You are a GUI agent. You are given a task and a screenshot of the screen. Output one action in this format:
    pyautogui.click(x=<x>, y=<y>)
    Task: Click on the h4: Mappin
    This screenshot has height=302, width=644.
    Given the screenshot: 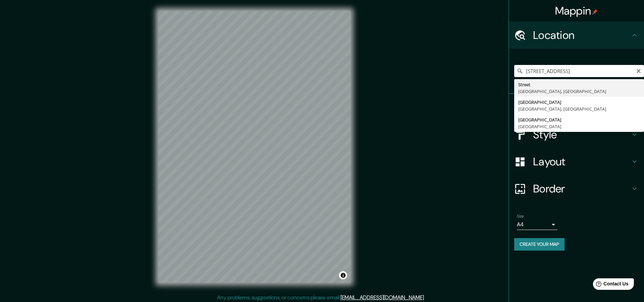 What is the action you would take?
    pyautogui.click(x=576, y=11)
    